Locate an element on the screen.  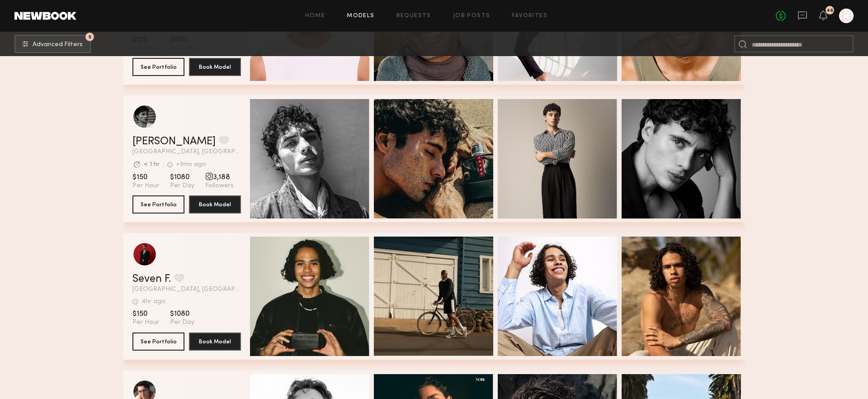
div: 46 is located at coordinates (830, 11).